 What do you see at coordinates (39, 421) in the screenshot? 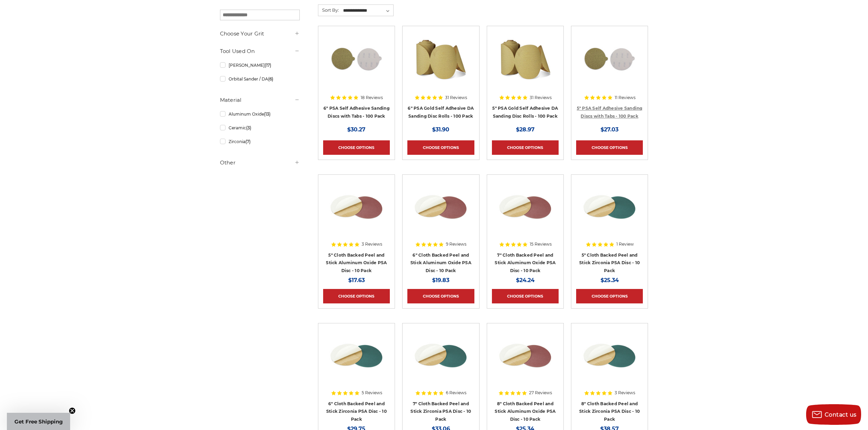
I see `div: Get Free ShippingClose teaser` at bounding box center [39, 421].